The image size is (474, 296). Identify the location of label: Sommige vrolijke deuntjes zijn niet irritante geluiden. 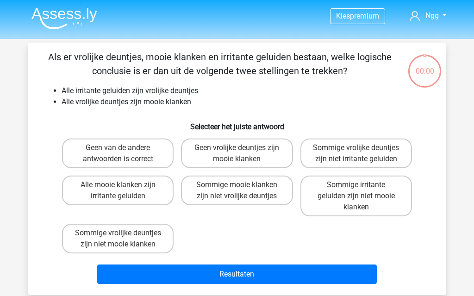
(356, 153).